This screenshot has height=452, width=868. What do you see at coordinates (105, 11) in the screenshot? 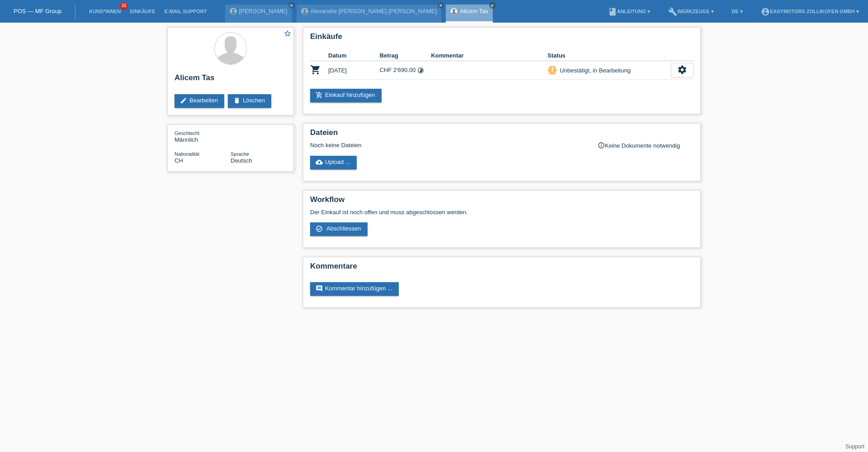
I see `a: Kund*innen` at bounding box center [105, 11].